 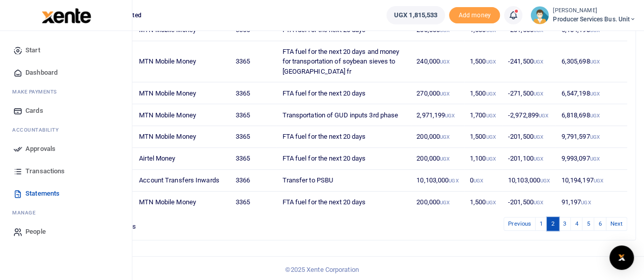 I want to click on a: Cards, so click(x=66, y=111).